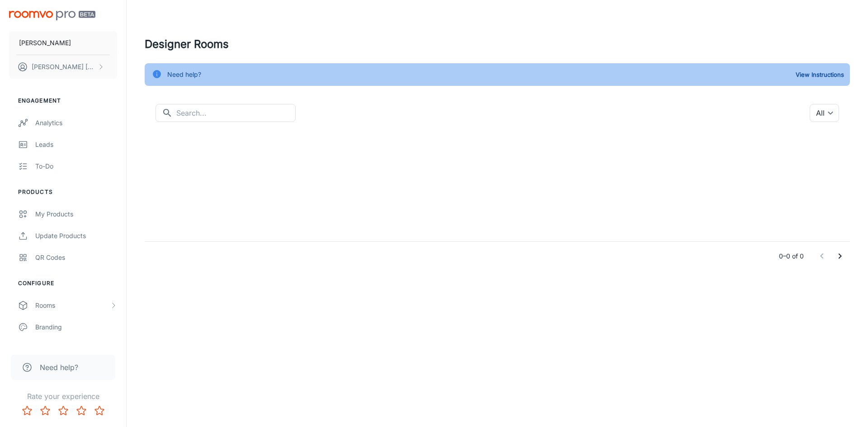  I want to click on h4: Designer Rooms, so click(498, 44).